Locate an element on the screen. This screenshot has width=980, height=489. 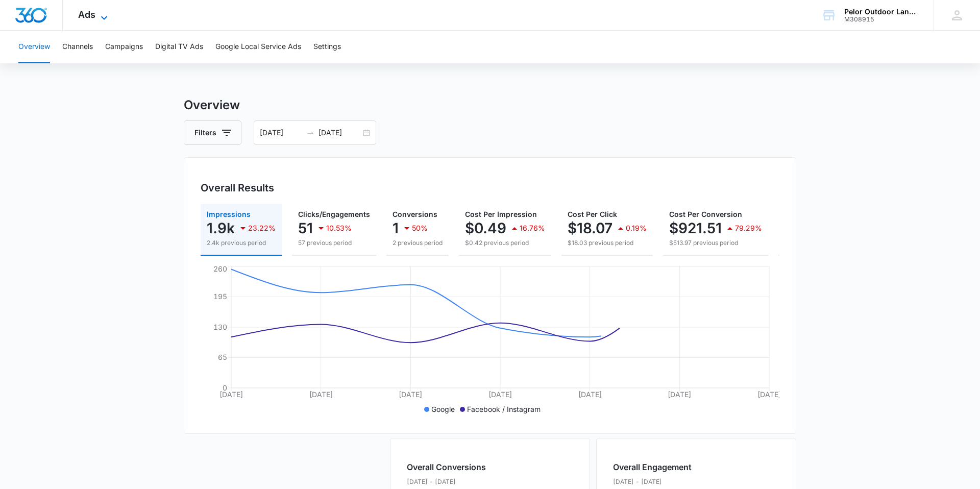
button: Campaigns is located at coordinates (124, 47).